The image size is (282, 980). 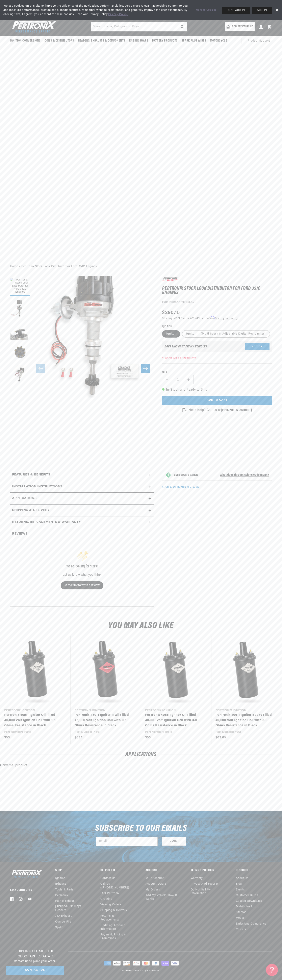 What do you see at coordinates (164, 41) in the screenshot?
I see `span: Battery Products` at bounding box center [164, 41].